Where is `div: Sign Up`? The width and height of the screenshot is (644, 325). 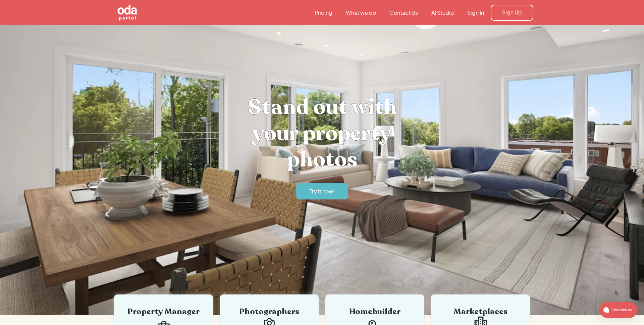 div: Sign Up is located at coordinates (512, 12).